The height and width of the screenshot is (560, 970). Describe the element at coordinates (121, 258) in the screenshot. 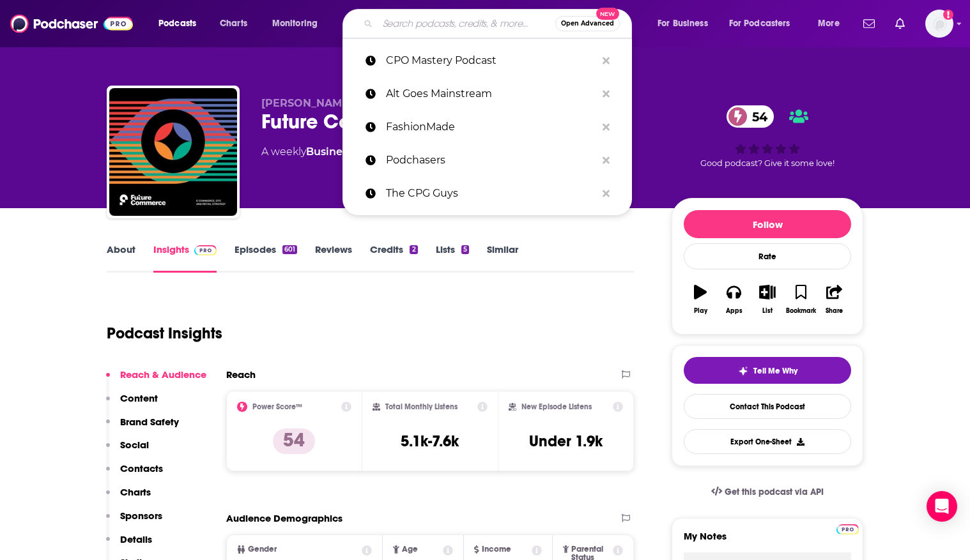

I see `a: About` at that location.